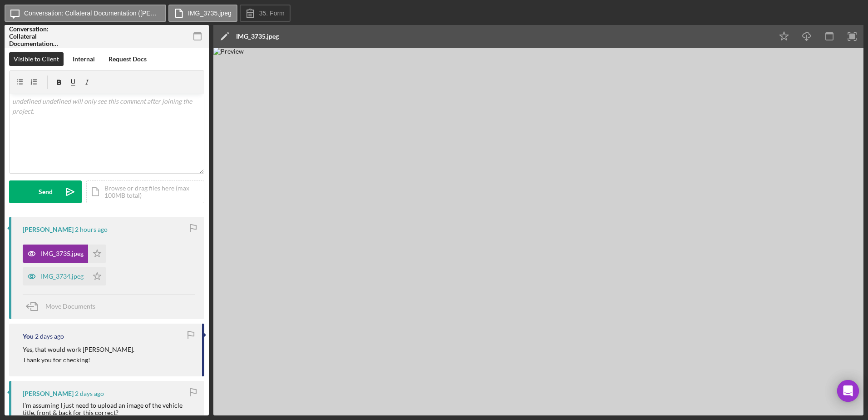  Describe the element at coordinates (90, 393) in the screenshot. I see `time: 2025-10-07 19:08` at that location.